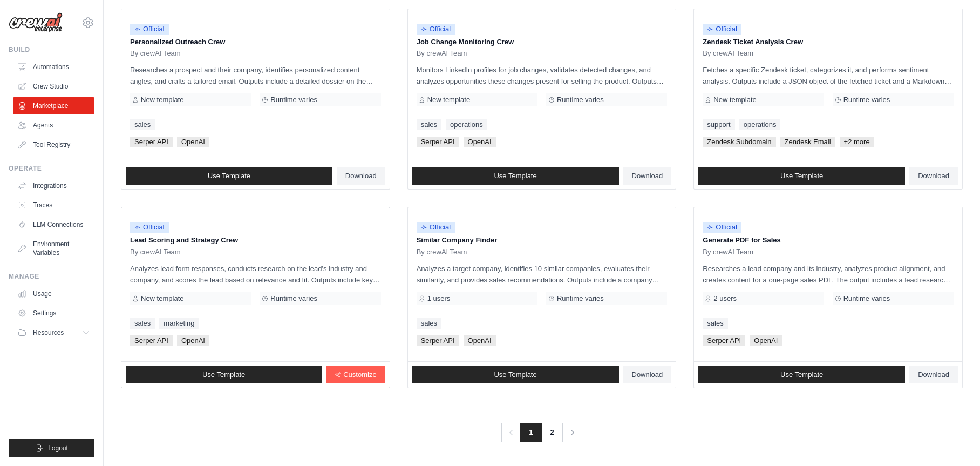 Image resolution: width=980 pixels, height=466 pixels. What do you see at coordinates (828, 76) in the screenshot?
I see `p: Fetches a specific Zendesk ticket, categorizes it, and performs sentiment analysis. Outputs inclu...` at bounding box center [828, 76].